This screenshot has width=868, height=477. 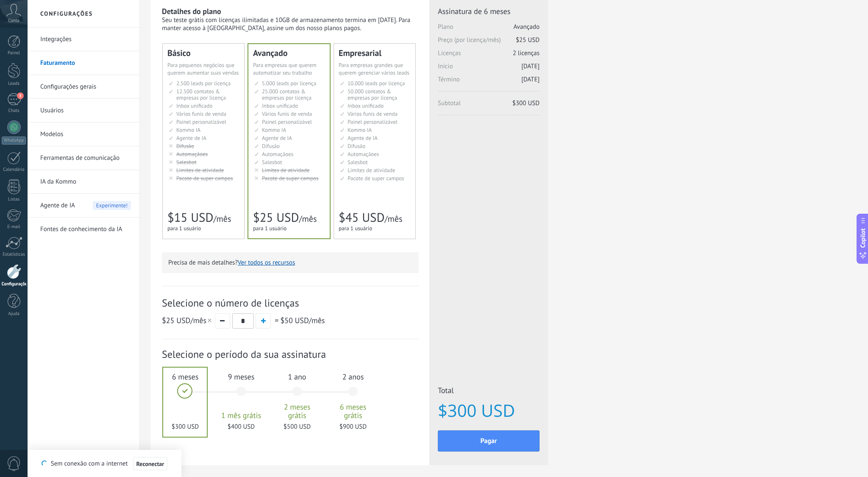 What do you see at coordinates (14, 53) in the screenshot?
I see `div: Painel` at bounding box center [14, 53].